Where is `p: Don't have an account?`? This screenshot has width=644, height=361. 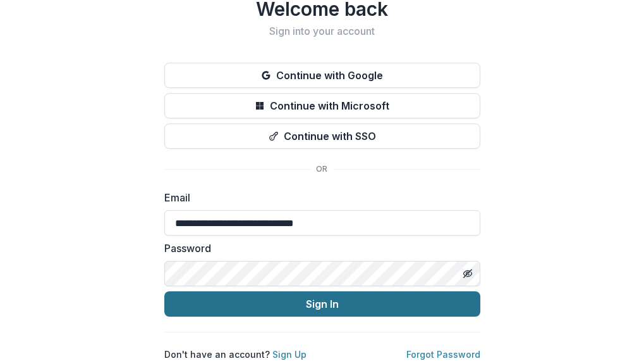 p: Don't have an account? is located at coordinates (235, 354).